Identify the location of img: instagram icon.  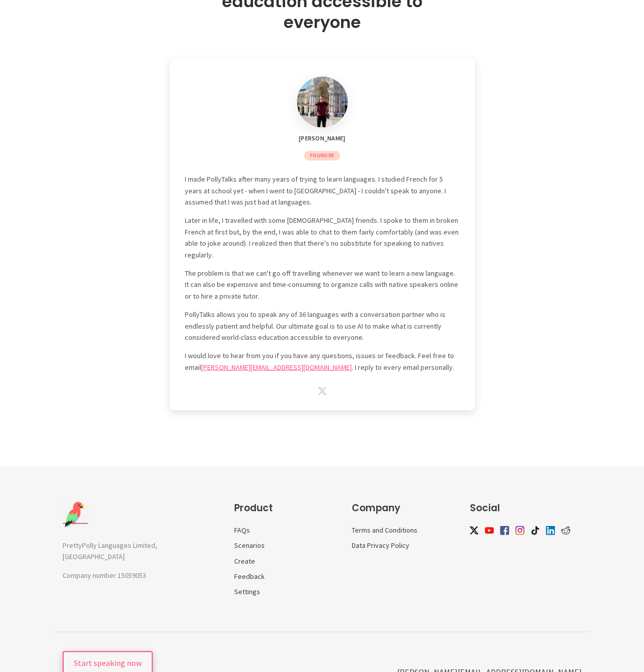
(520, 530).